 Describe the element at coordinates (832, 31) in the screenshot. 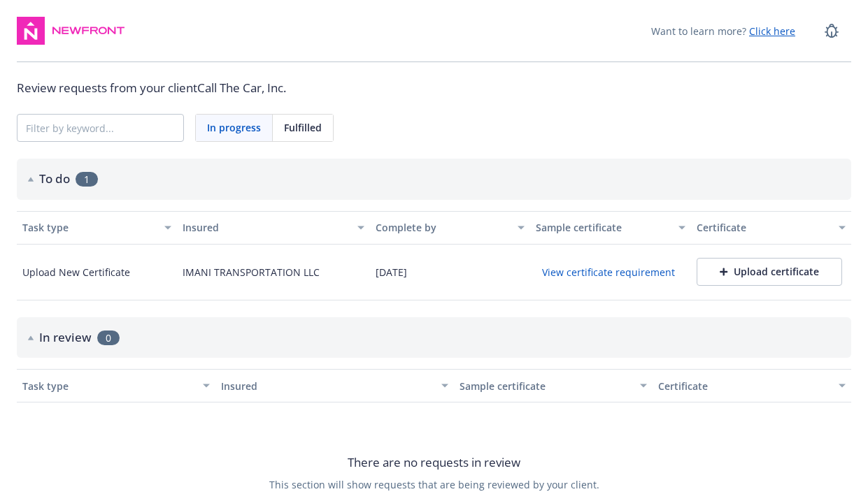

I see `a: Report a Bug` at that location.